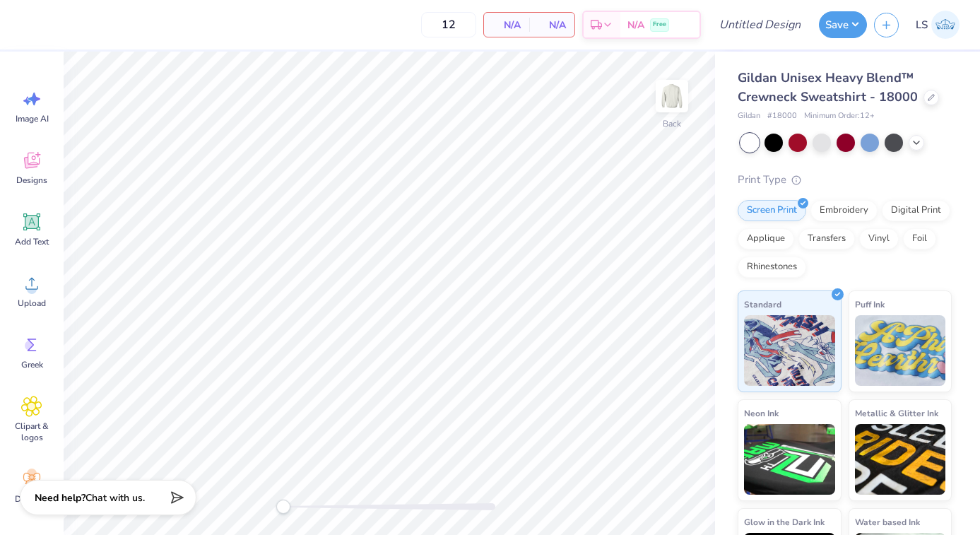 The width and height of the screenshot is (980, 535). Describe the element at coordinates (761, 413) in the screenshot. I see `span: Neon Ink` at that location.